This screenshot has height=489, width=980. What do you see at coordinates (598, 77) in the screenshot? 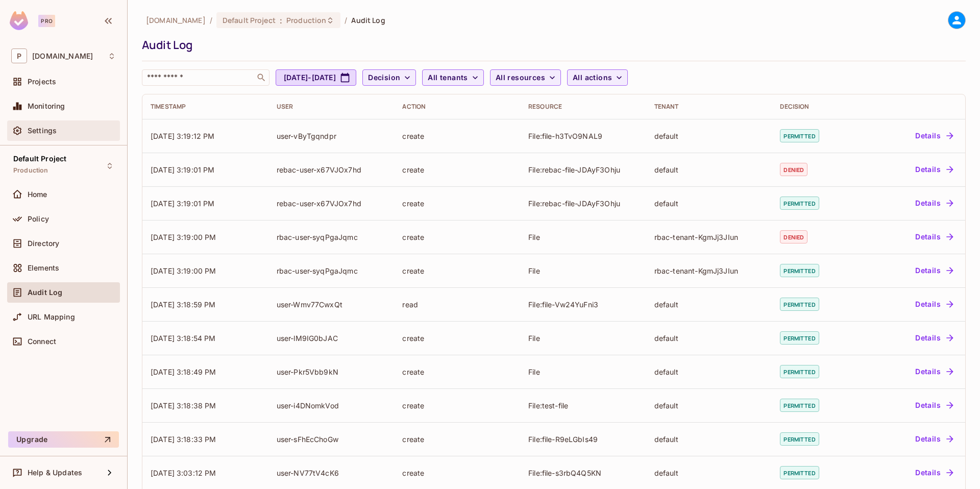
I see `button: All actions` at bounding box center [598, 77].